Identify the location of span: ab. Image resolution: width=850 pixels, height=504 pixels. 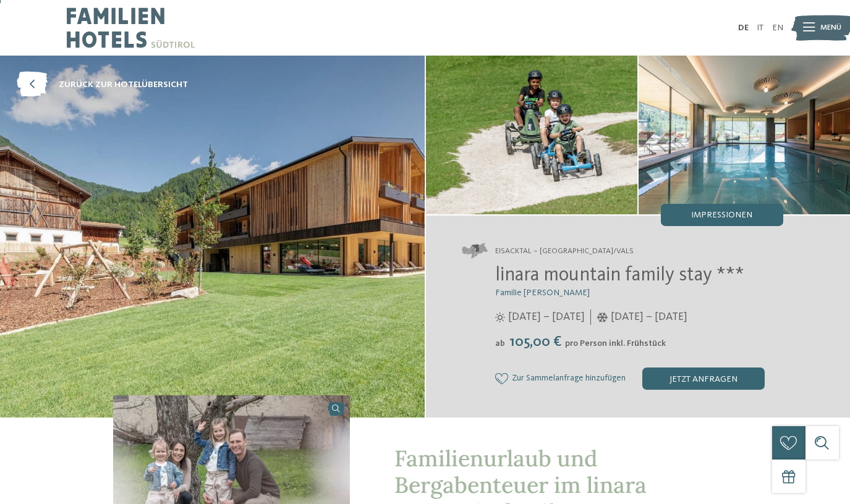
(500, 344).